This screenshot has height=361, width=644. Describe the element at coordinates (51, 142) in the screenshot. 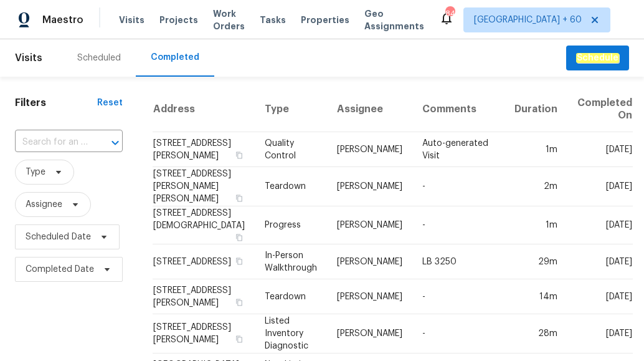

I see `input: Search for an address...` at that location.